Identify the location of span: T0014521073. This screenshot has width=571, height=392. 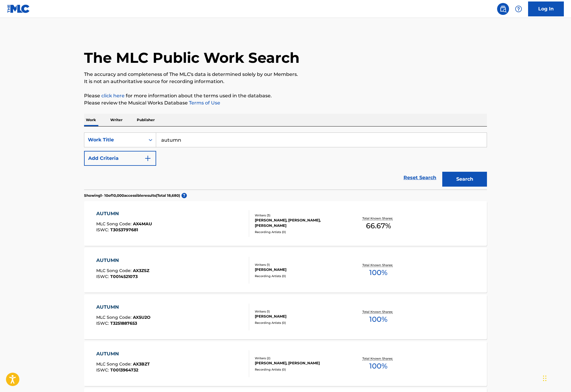
(124, 277).